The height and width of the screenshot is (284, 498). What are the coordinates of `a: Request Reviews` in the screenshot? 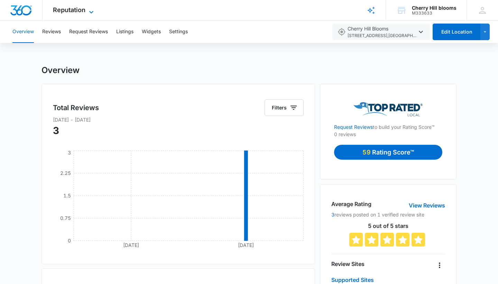 It's located at (354, 127).